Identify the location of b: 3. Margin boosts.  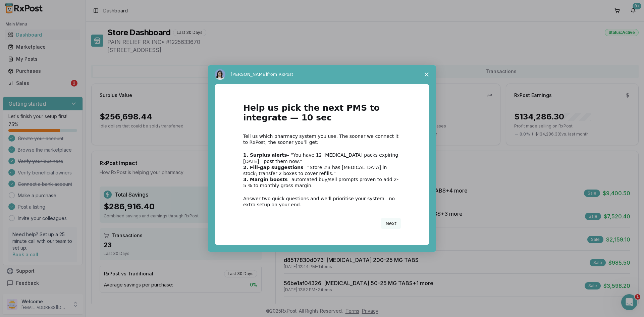
(265, 180).